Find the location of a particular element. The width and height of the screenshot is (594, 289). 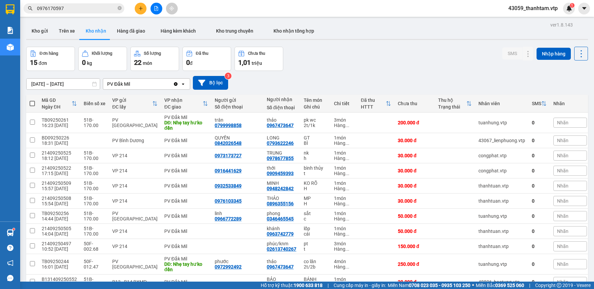

div: Thu hộ is located at coordinates (452, 100).